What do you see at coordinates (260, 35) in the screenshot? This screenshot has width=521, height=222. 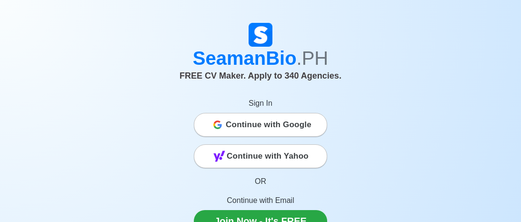 I see `img: Logo` at bounding box center [260, 35].